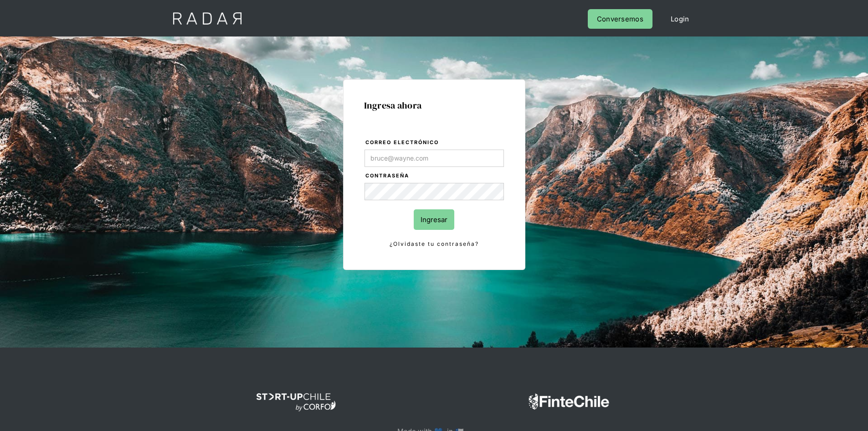 This screenshot has width=868, height=431. Describe the element at coordinates (434, 105) in the screenshot. I see `h1: Ingresa ahora` at that location.